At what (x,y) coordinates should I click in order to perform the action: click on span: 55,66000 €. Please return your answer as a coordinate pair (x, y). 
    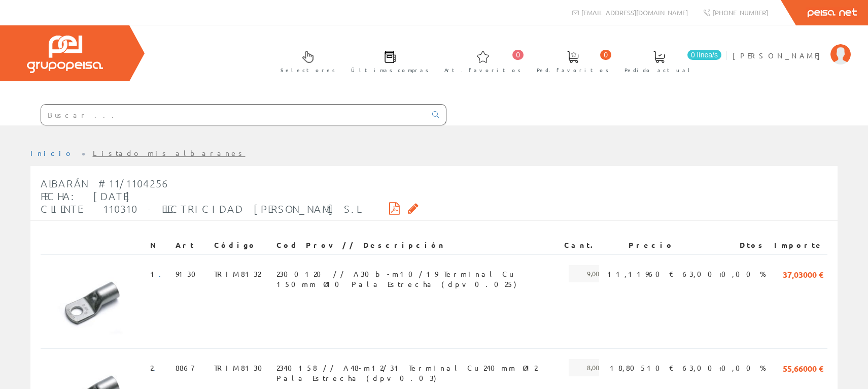
    Looking at the image, I should click on (803, 367).